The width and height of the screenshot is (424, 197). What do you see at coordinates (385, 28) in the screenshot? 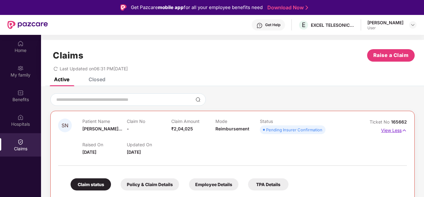
I see `div: User` at bounding box center [385, 28].